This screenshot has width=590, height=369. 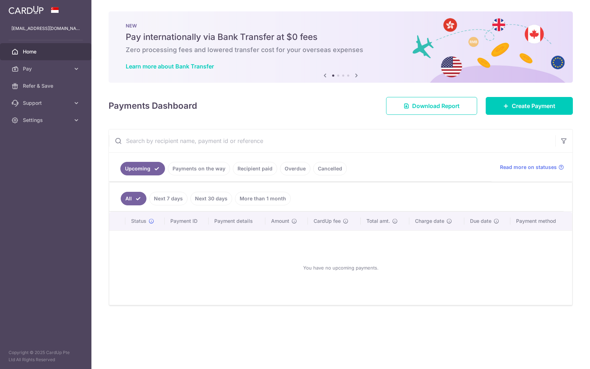 I want to click on span: Home, so click(x=46, y=52).